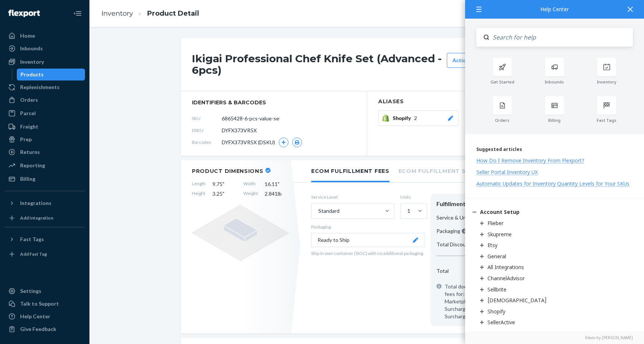 The image size is (644, 344). I want to click on div: Automatic Updates for Inventory Quantity Levels for Your SKUs, so click(553, 183).